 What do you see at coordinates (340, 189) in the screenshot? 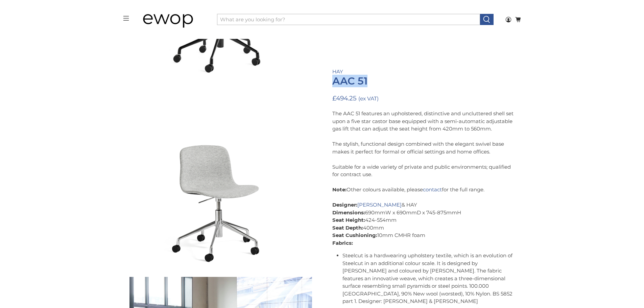
I see `strong: Note:` at bounding box center [340, 189].